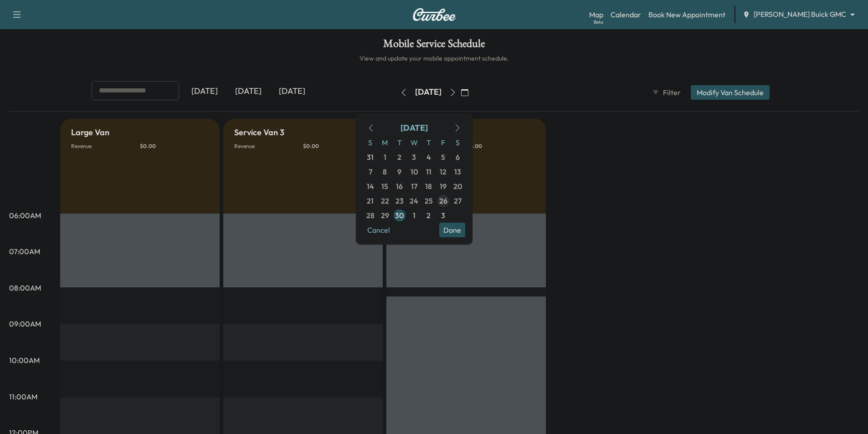 The image size is (868, 434). What do you see at coordinates (434, 46) in the screenshot?
I see `h1: Mobile Service Schedule` at bounding box center [434, 46].